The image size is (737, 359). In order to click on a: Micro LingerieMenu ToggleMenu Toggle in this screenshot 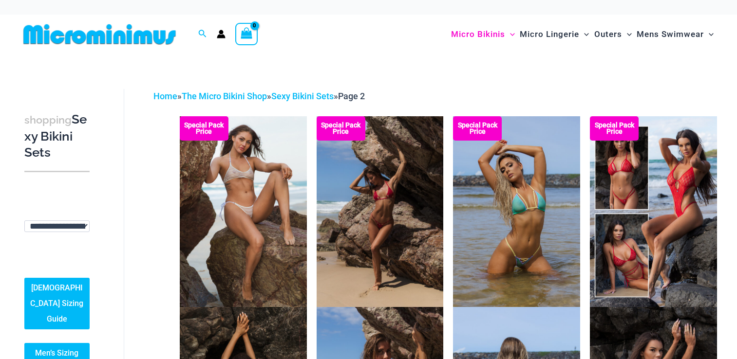, I will do `click(554, 34)`.